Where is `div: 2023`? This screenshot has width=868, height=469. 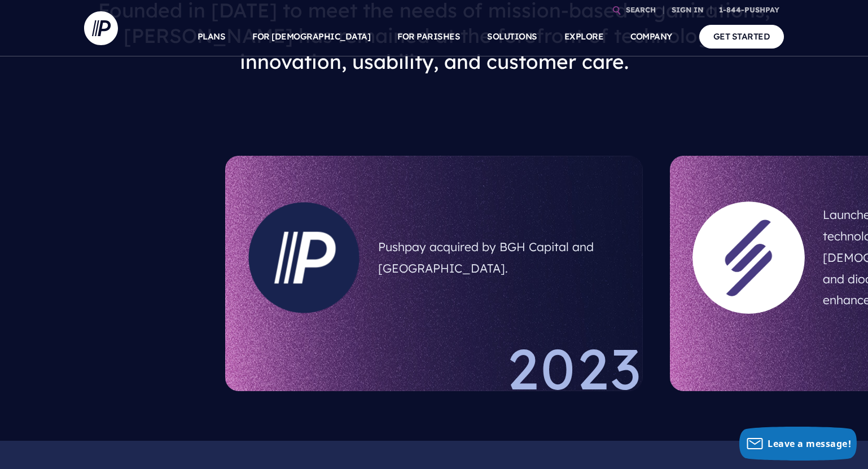
div: 2023 is located at coordinates (434, 366).